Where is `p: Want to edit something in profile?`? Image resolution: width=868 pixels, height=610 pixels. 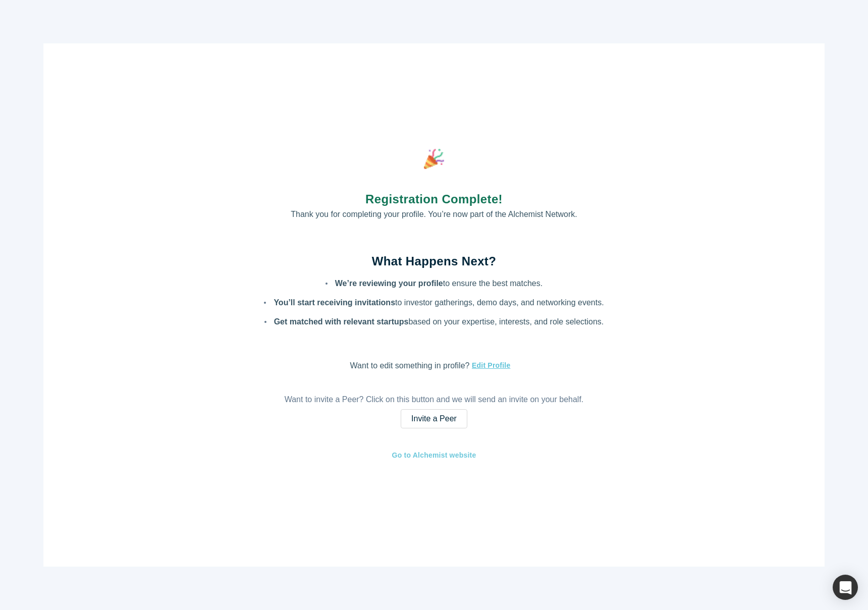 p: Want to edit something in profile? is located at coordinates (434, 366).